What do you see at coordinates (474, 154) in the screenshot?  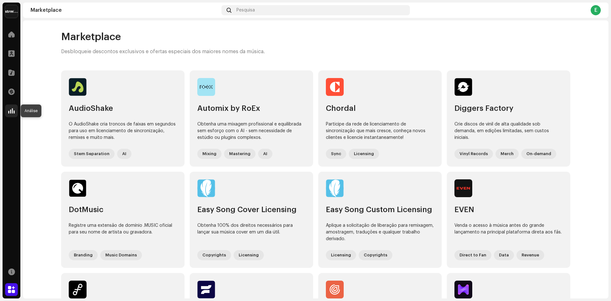 I see `div: Vinyl Records` at bounding box center [474, 154].